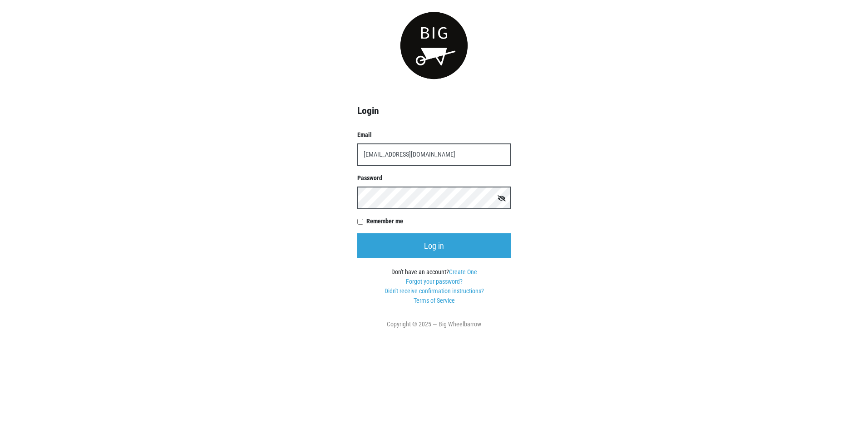 Image resolution: width=868 pixels, height=443 pixels. Describe the element at coordinates (434, 286) in the screenshot. I see `div: Don't have an account?` at that location.